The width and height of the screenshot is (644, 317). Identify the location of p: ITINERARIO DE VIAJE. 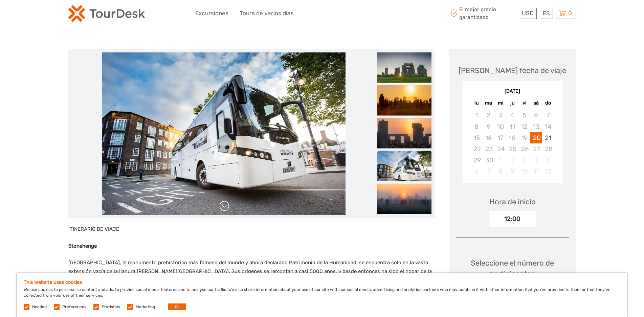
(251, 229).